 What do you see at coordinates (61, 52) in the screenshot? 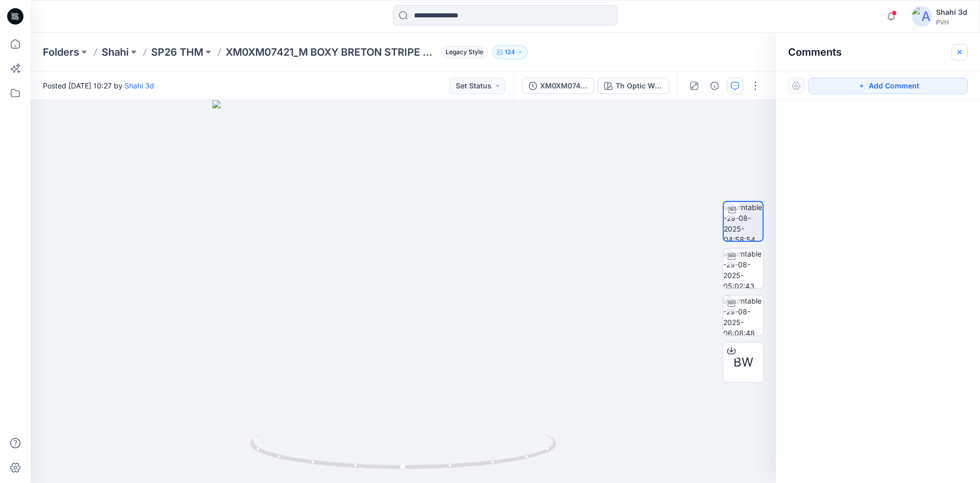
I see `p: Folders` at bounding box center [61, 52].